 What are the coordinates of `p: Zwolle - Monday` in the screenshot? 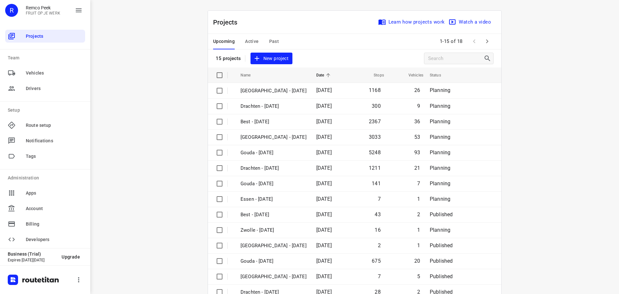 It's located at (274, 137).